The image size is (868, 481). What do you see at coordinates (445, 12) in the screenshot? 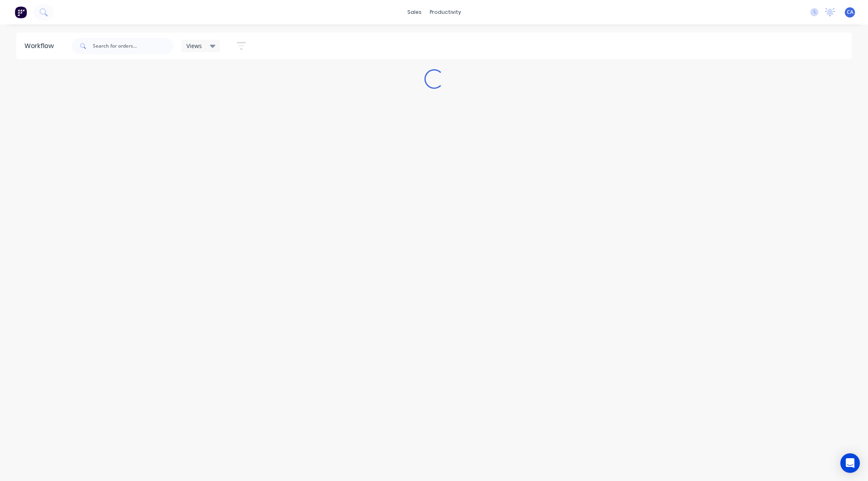
I see `div: productivity` at bounding box center [445, 12].